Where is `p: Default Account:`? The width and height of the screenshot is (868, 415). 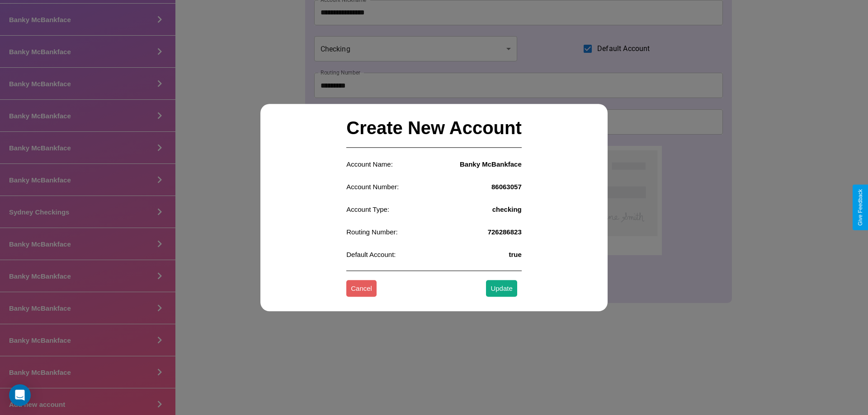
p: Default Account: is located at coordinates (370, 255).